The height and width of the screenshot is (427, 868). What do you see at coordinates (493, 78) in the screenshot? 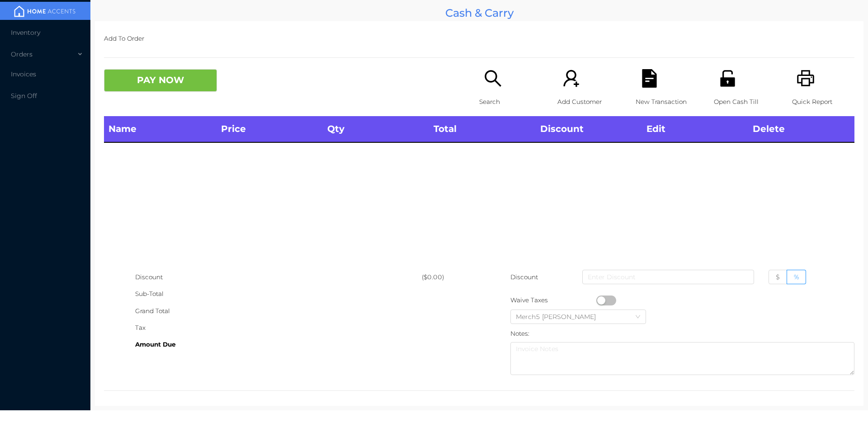
I see `i: icon: search` at bounding box center [493, 78].